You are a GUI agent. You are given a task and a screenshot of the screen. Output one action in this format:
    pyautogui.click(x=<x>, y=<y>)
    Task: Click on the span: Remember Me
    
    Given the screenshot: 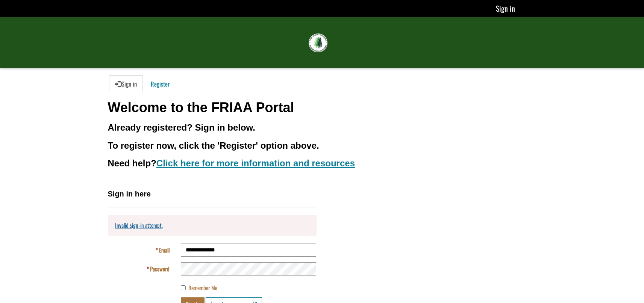 What is the action you would take?
    pyautogui.click(x=203, y=287)
    